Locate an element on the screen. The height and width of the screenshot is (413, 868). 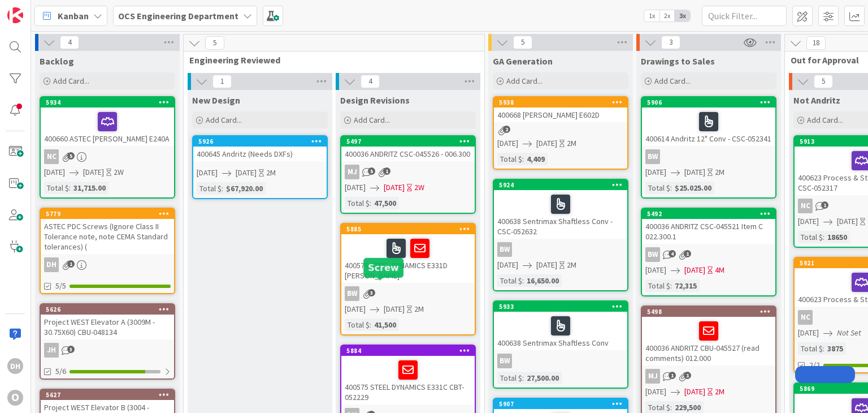
div: 47,500 is located at coordinates (385, 203).